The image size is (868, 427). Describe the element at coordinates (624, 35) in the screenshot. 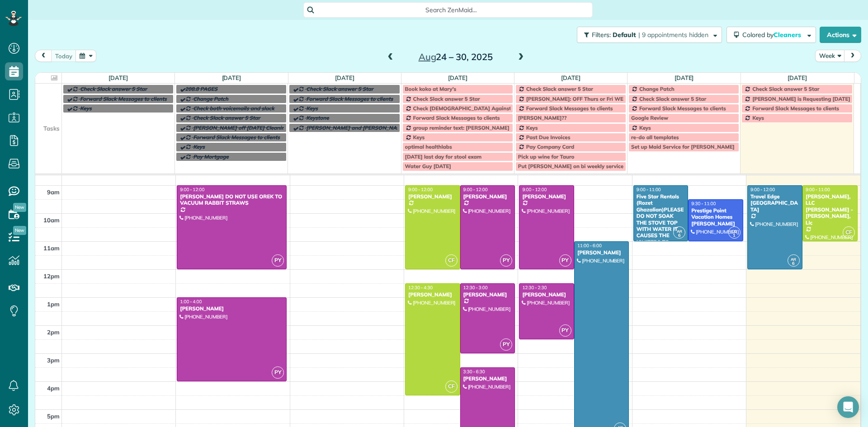

I see `span: Default` at that location.